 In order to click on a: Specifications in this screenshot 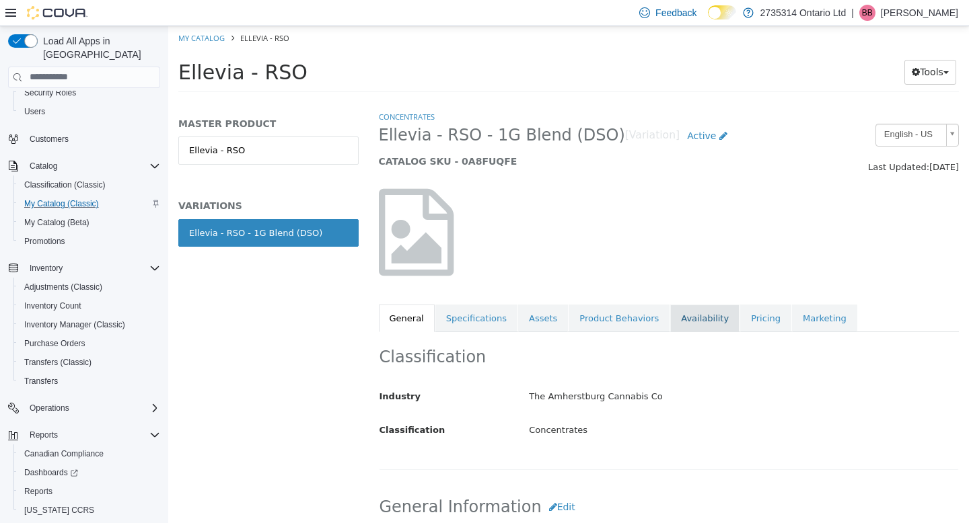, I will do `click(308, 293)`.